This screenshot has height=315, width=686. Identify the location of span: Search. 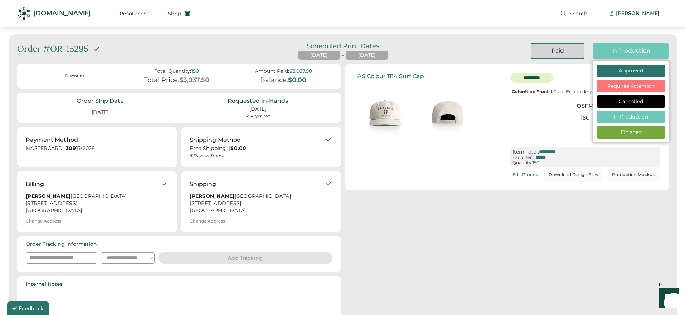
(578, 14).